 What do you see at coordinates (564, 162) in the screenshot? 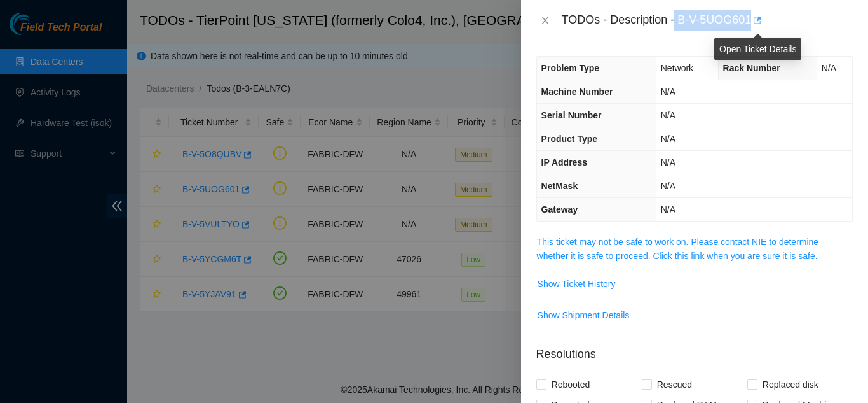
I see `span: IP Address` at bounding box center [564, 162].